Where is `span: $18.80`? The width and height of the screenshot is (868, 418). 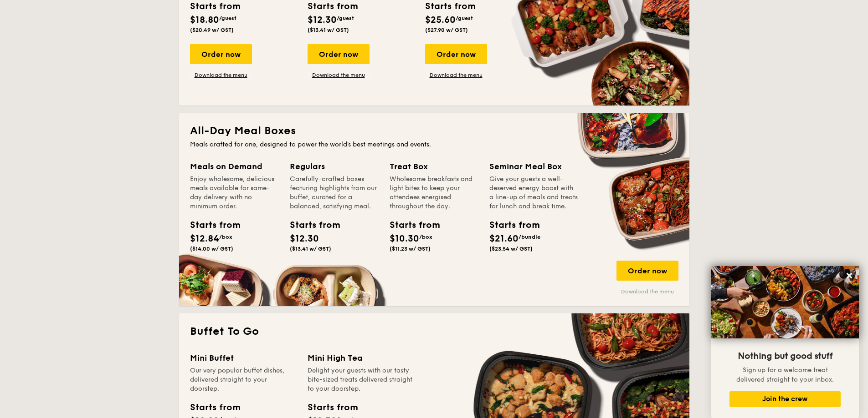 span: $18.80 is located at coordinates (204, 20).